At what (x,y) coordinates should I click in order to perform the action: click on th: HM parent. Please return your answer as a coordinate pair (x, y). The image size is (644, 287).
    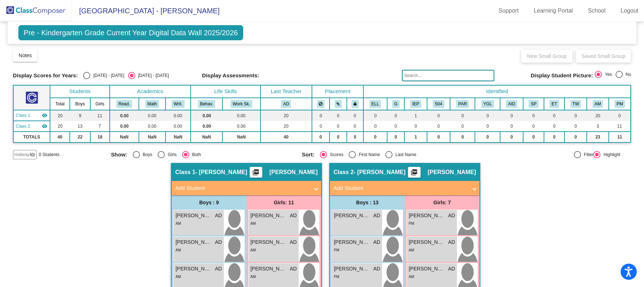
    Looking at the image, I should click on (463, 104).